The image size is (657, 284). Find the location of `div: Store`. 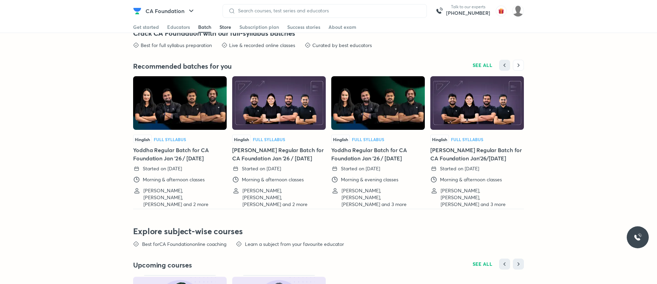

div: Store is located at coordinates (225, 27).